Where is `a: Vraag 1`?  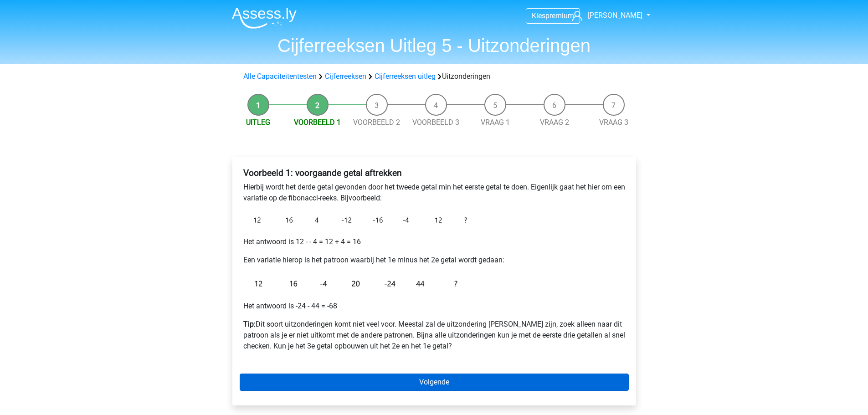
a: Vraag 1 is located at coordinates (496, 122).